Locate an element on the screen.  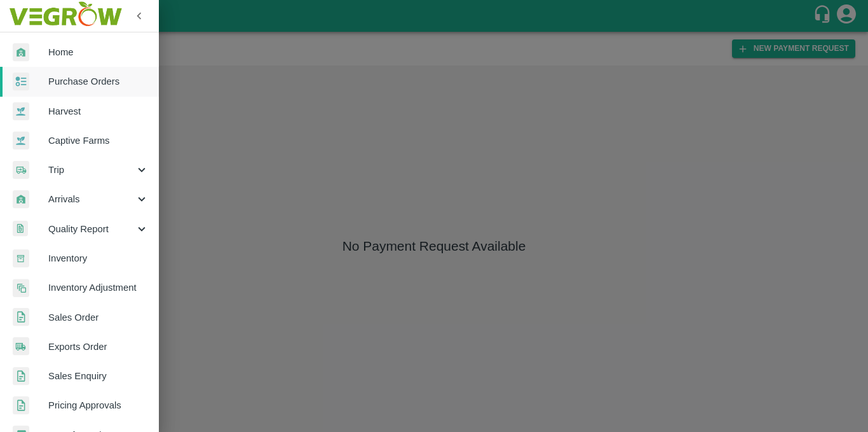
span: Harvest is located at coordinates (99, 111).